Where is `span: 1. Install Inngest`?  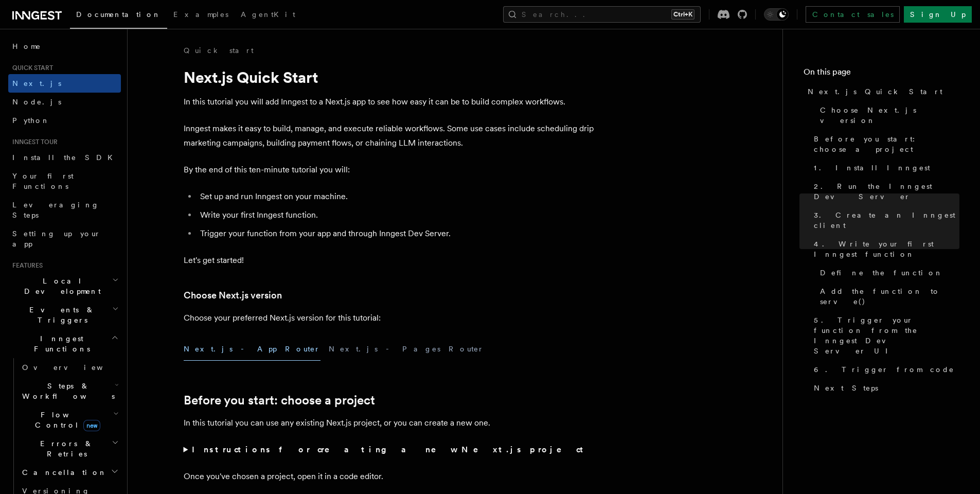
span: 1. Install Inngest is located at coordinates (872, 168).